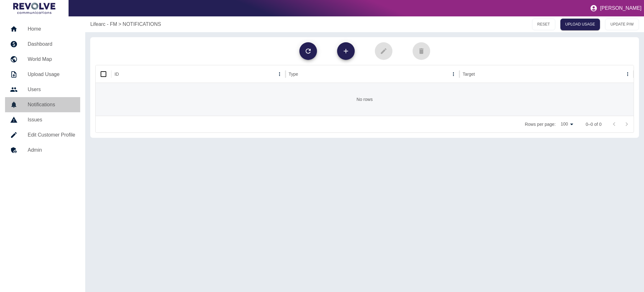 This screenshot has height=292, width=644. I want to click on a: Admin, so click(42, 150).